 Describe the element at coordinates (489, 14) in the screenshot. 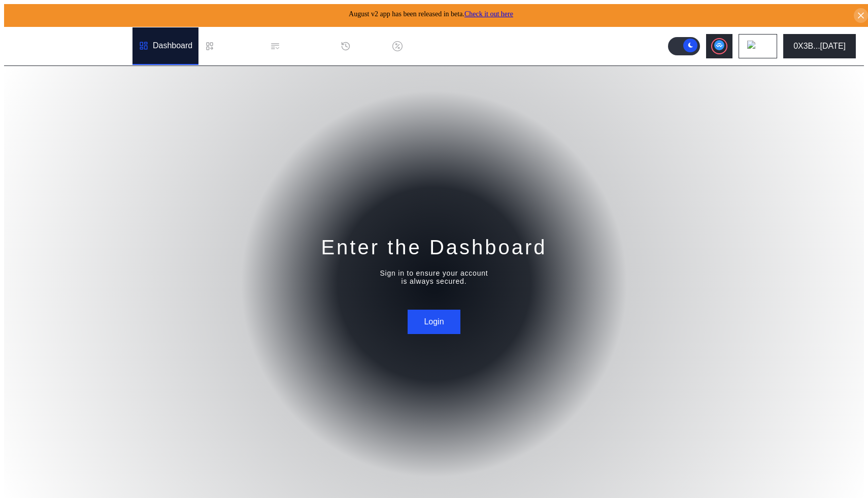

I see `a: Check it out here` at that location.